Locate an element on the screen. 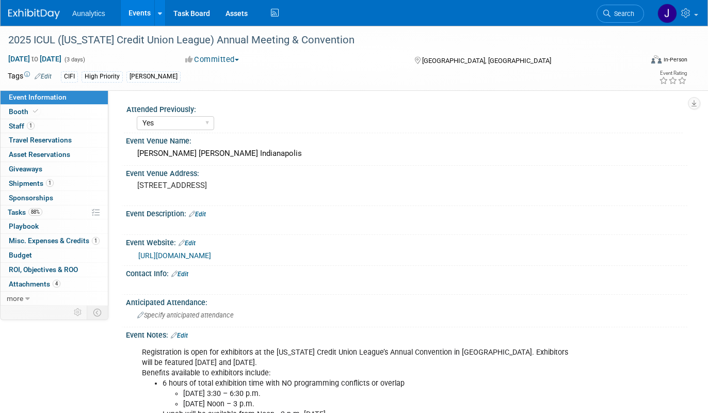  span: Budget is located at coordinates (20, 255).